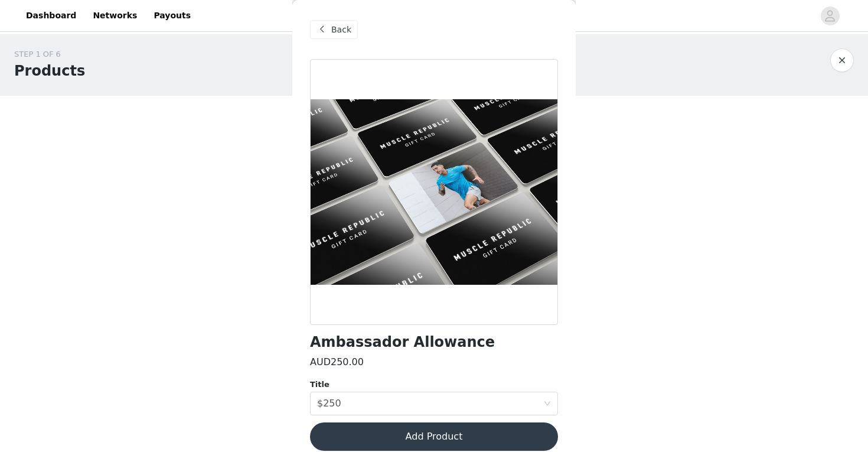 This screenshot has height=452, width=868. Describe the element at coordinates (51, 15) in the screenshot. I see `a: Dashboard` at that location.